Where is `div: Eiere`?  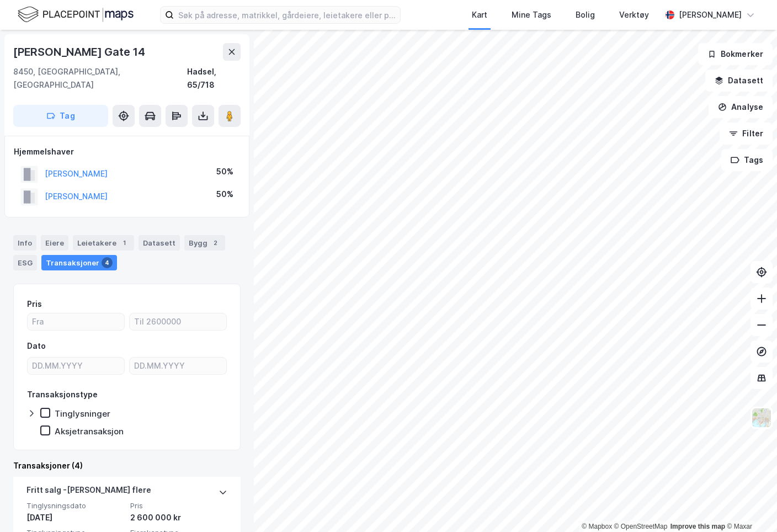
div: Eiere is located at coordinates (54, 243).